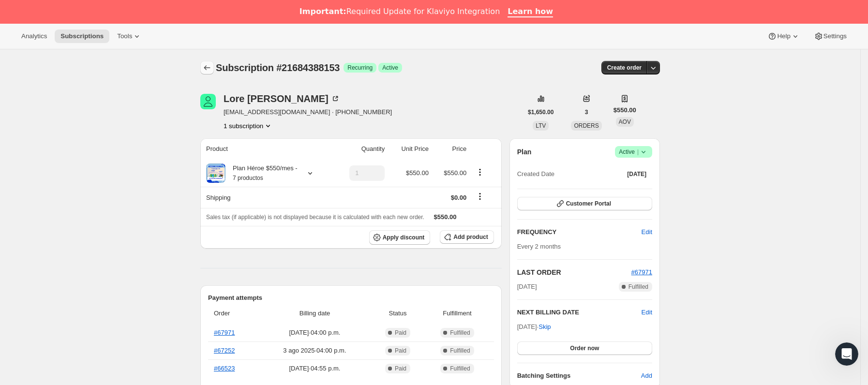 The width and height of the screenshot is (868, 385). What do you see at coordinates (588, 204) in the screenshot?
I see `span: Customer Portal` at bounding box center [588, 204].